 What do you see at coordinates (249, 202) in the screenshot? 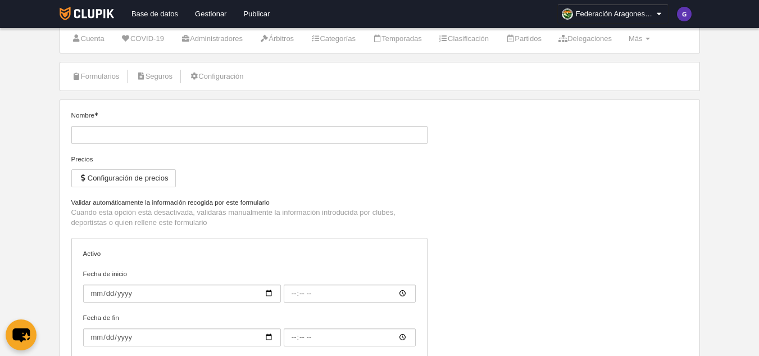
I see `label: Validar automáticamente la información recogida por este formulario` at bounding box center [249, 202].